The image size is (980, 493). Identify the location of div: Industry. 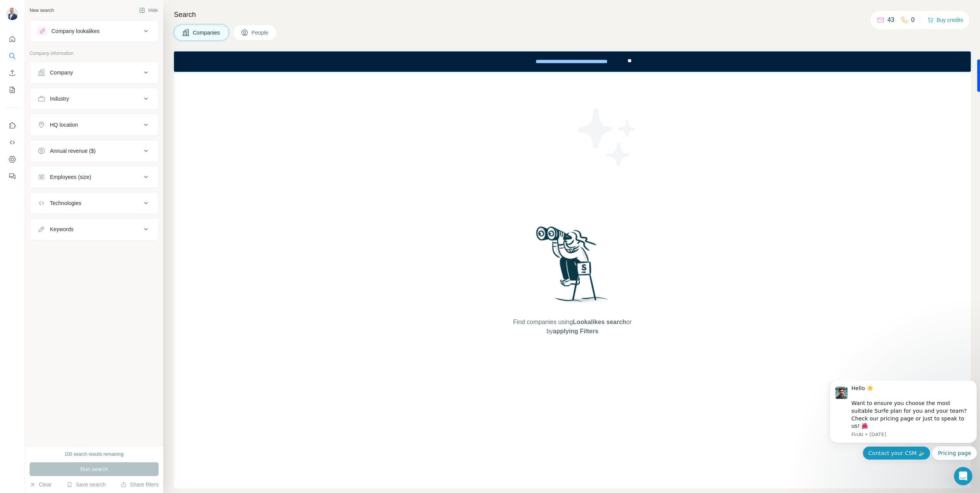
(59, 99).